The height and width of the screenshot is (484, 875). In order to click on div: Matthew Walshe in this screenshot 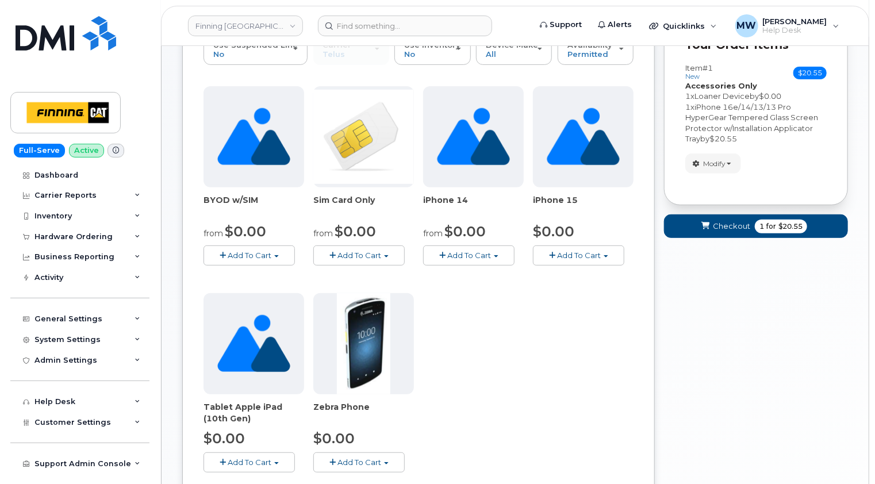, I will do `click(787, 26)`.